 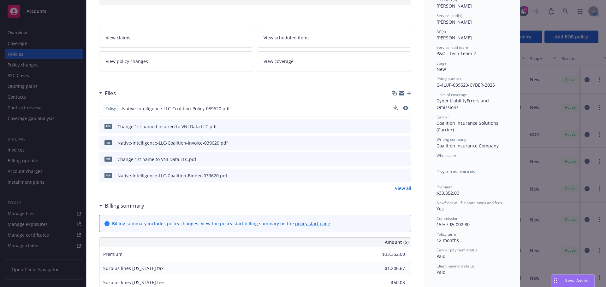 I want to click on span: Writing company, so click(x=451, y=139).